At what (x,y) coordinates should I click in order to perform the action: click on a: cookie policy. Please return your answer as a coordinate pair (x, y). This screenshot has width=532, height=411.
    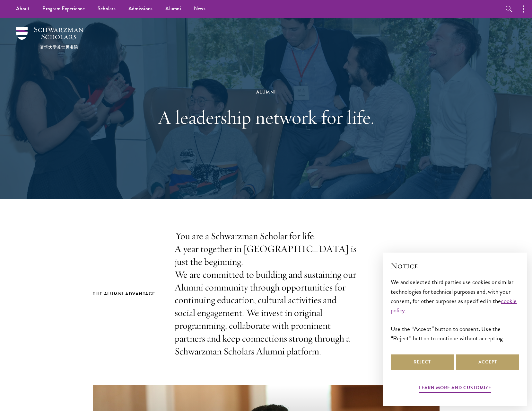
    Looking at the image, I should click on (454, 306).